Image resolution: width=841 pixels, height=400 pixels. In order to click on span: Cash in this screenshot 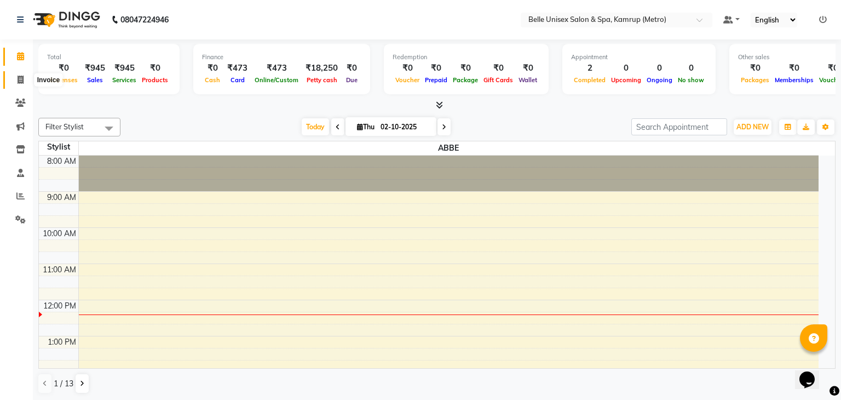, I will do `click(212, 80)`.